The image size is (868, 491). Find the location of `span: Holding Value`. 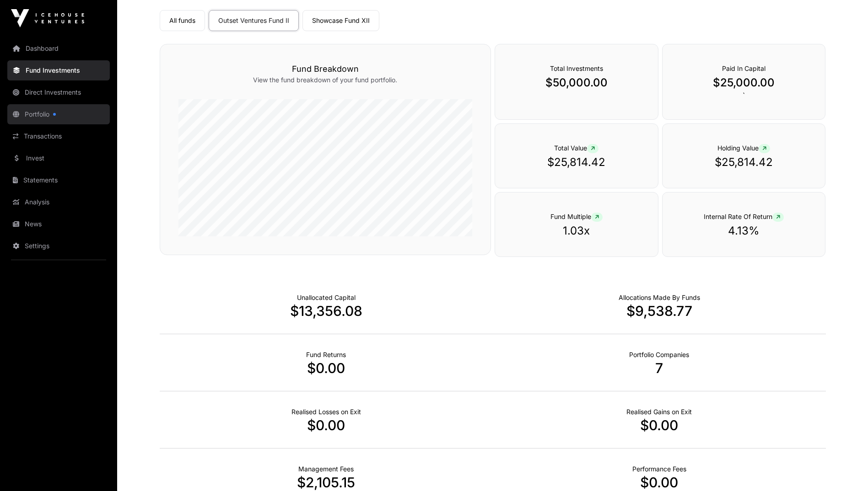

span: Holding Value is located at coordinates (743, 148).